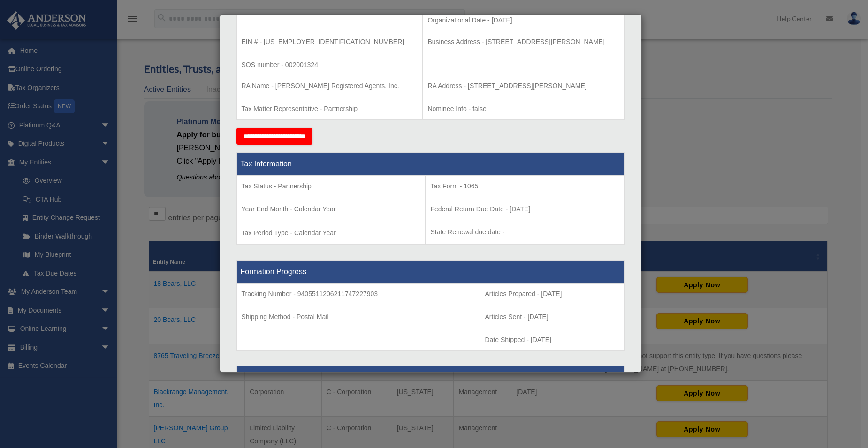 The height and width of the screenshot is (448, 868). I want to click on p: Tax Form - 1065, so click(525, 186).